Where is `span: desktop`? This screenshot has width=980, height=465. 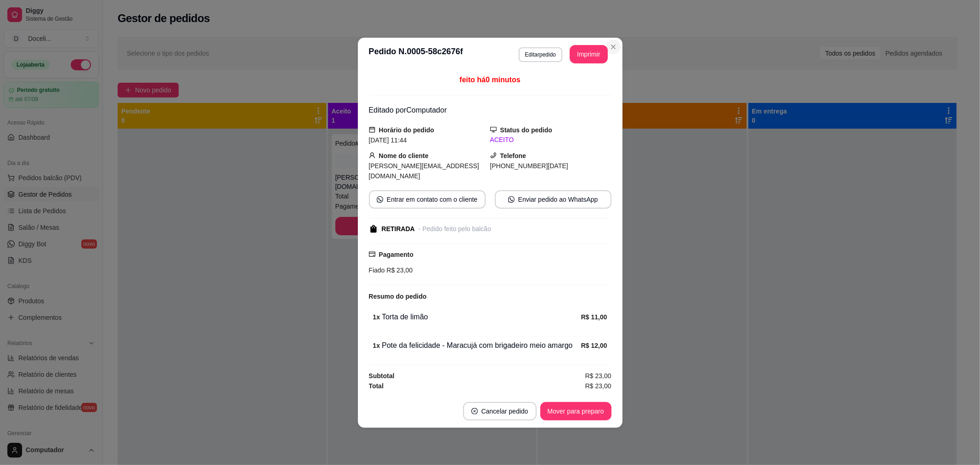
span: desktop is located at coordinates (494, 130).